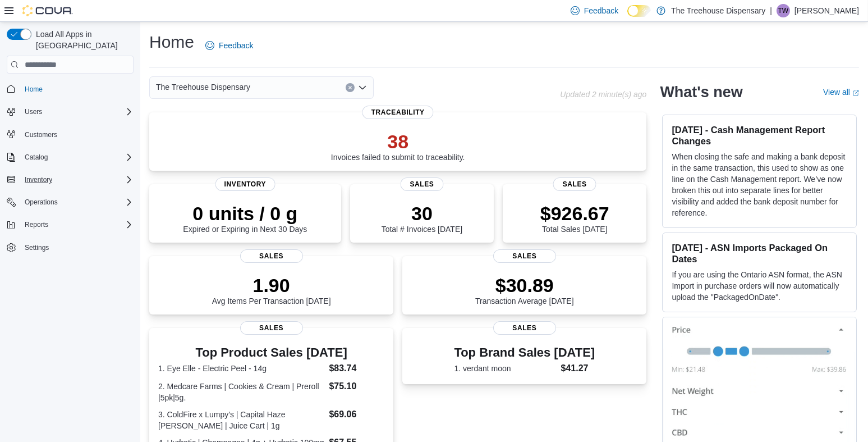 The width and height of the screenshot is (868, 442). Describe the element at coordinates (701, 92) in the screenshot. I see `h2: What's new` at that location.